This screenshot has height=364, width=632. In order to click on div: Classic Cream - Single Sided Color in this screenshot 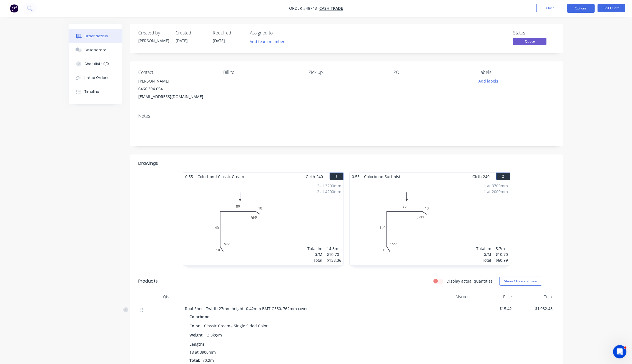, I will do `click(236, 325)`.